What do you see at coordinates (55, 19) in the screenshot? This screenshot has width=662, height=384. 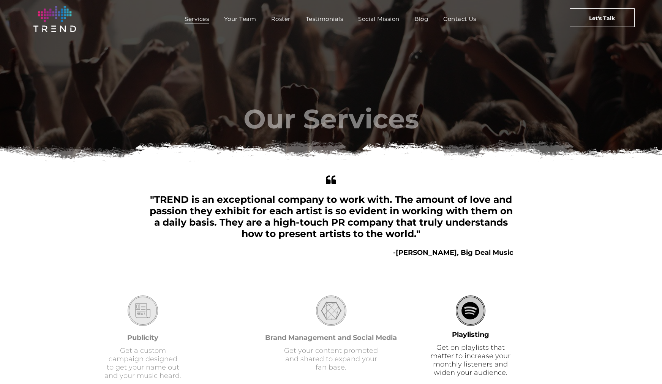 I see `img: logo` at bounding box center [55, 19].